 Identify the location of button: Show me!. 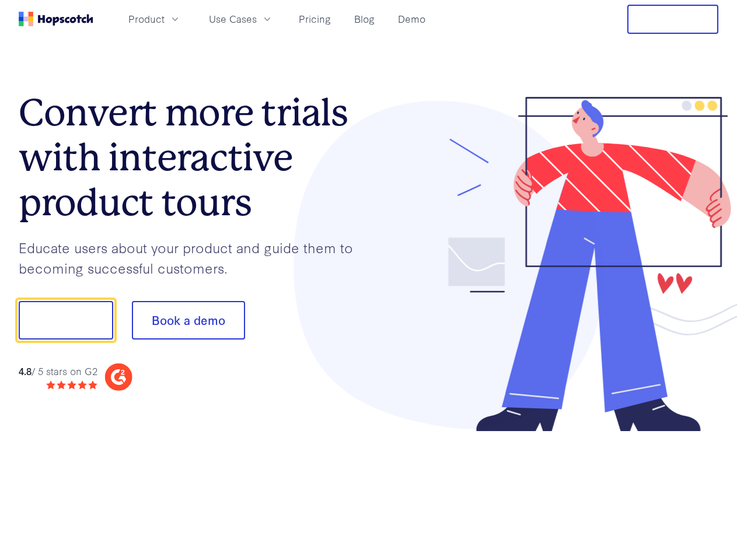
(66, 320).